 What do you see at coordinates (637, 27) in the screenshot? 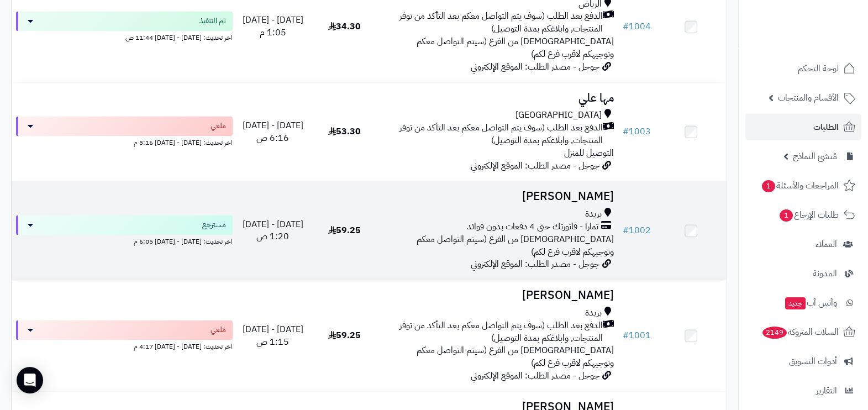
I see `a: #1004` at bounding box center [637, 27].